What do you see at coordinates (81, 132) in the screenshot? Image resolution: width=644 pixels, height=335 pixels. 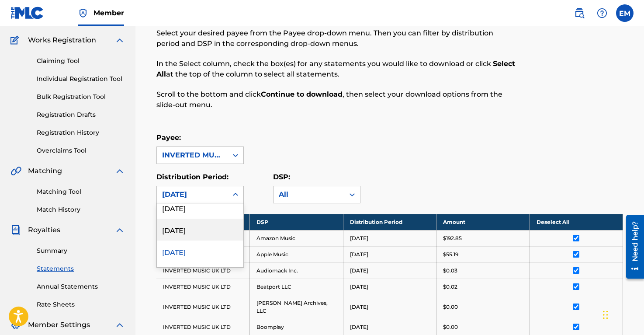 I see `a: Registration History` at bounding box center [81, 132].